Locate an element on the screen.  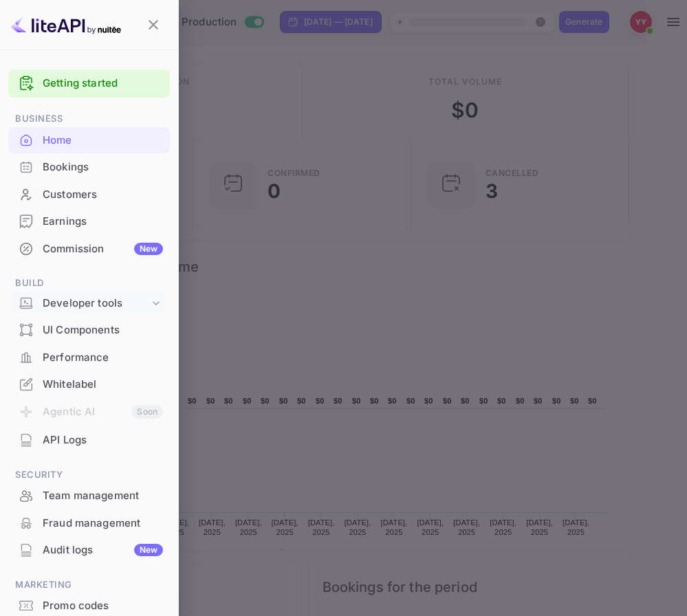
a: Team management is located at coordinates (89, 495).